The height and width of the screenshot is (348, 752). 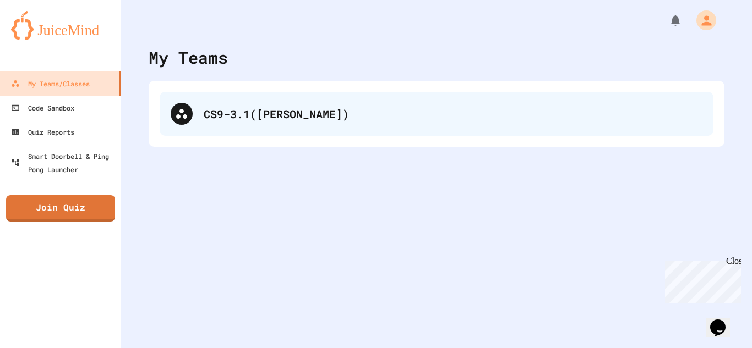 What do you see at coordinates (61, 209) in the screenshot?
I see `a: Join Quiz` at bounding box center [61, 209].